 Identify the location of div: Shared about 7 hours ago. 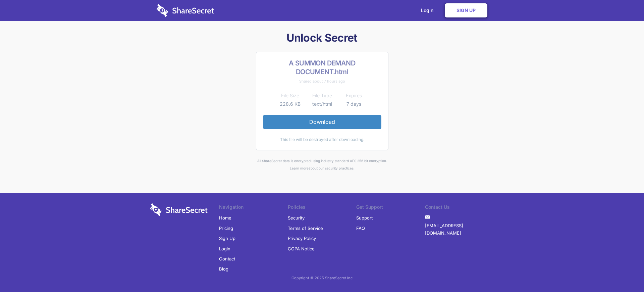
(322, 82).